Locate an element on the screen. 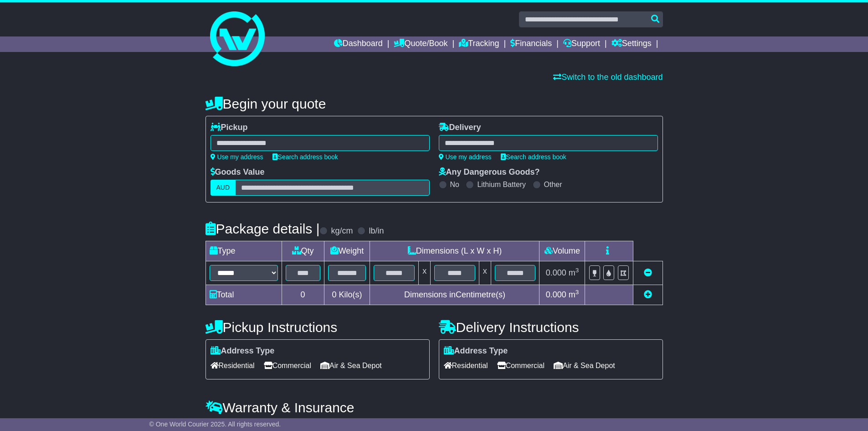 The image size is (868, 431). a: Tracking is located at coordinates (479, 44).